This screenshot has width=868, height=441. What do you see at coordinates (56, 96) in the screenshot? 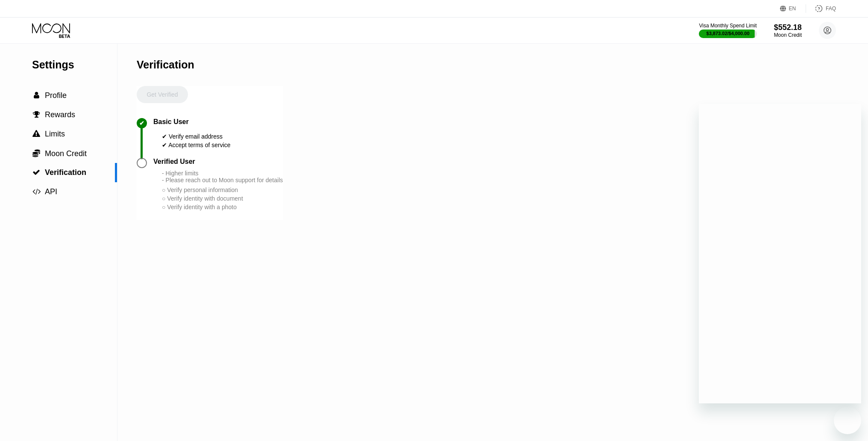
I see `span: Profile` at bounding box center [56, 96].